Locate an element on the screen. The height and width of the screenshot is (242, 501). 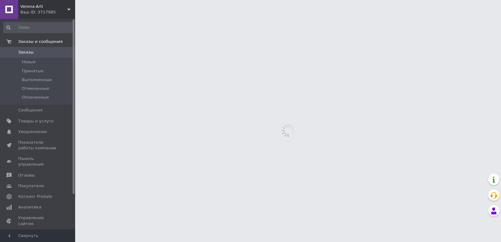
span: Заказы is located at coordinates (26, 52).